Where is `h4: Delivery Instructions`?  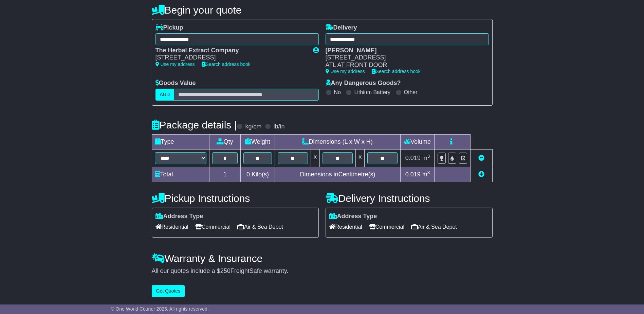
h4: Delivery Instructions is located at coordinates (409, 198).